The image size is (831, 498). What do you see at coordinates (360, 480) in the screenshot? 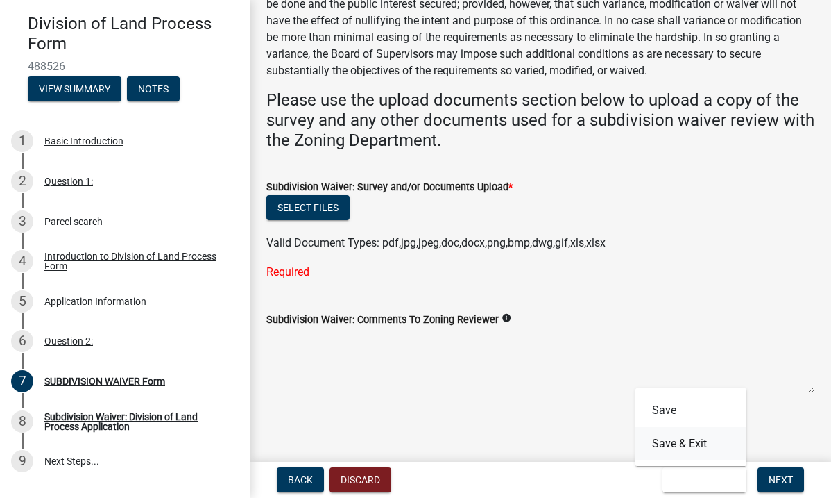
I see `button: Discard` at bounding box center [360, 480].